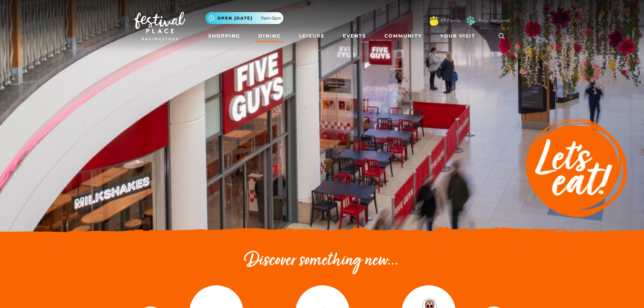 The height and width of the screenshot is (308, 644). What do you see at coordinates (459, 36) in the screenshot?
I see `a: Your Visit` at bounding box center [459, 36].